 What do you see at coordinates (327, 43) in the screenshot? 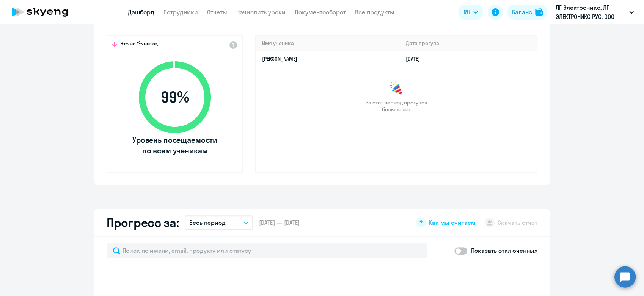
I see `th: Имя ученика` at bounding box center [327, 43].